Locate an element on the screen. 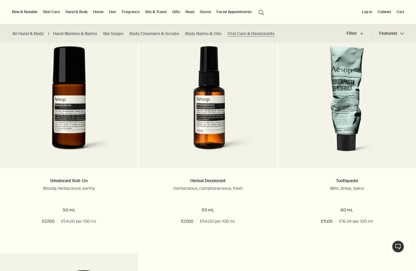 The width and height of the screenshot is (416, 271). a: Hair is located at coordinates (113, 12).